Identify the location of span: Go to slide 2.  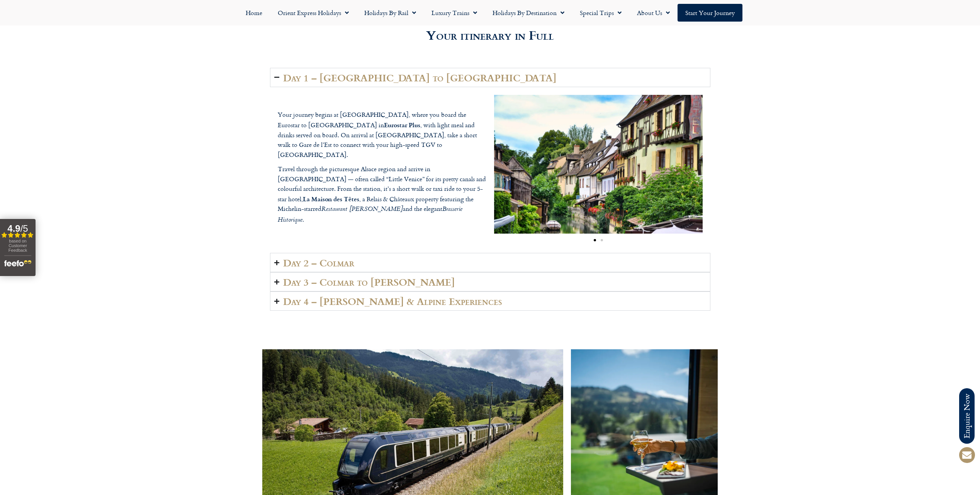
(601, 241).